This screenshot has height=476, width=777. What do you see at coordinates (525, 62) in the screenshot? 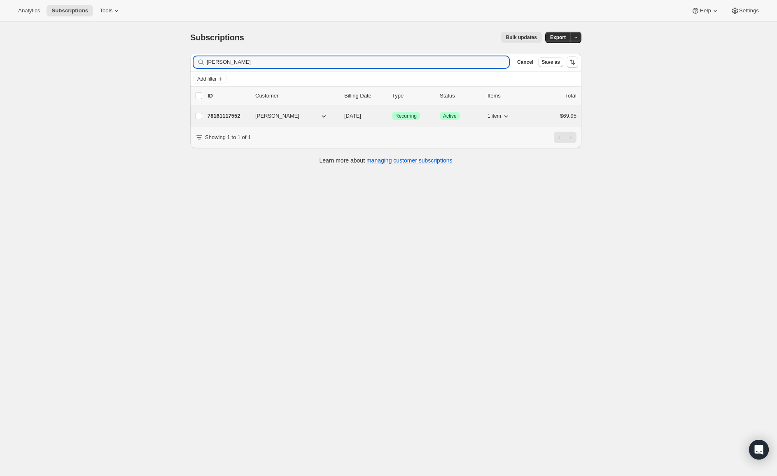
I see `button: Cancel` at bounding box center [525, 62].